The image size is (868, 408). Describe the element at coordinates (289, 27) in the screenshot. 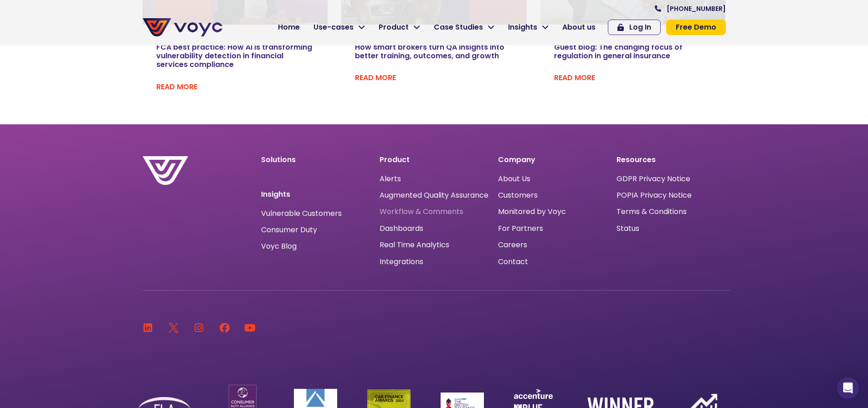

I see `a: Home` at that location.